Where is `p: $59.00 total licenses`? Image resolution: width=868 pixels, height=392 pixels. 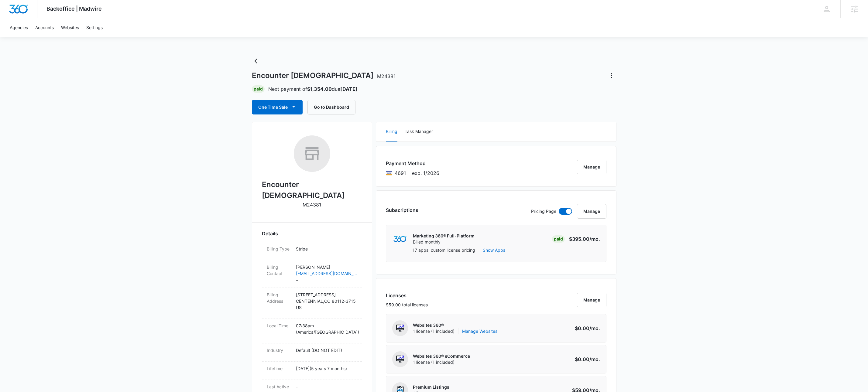 p: $59.00 total licenses is located at coordinates (407, 304).